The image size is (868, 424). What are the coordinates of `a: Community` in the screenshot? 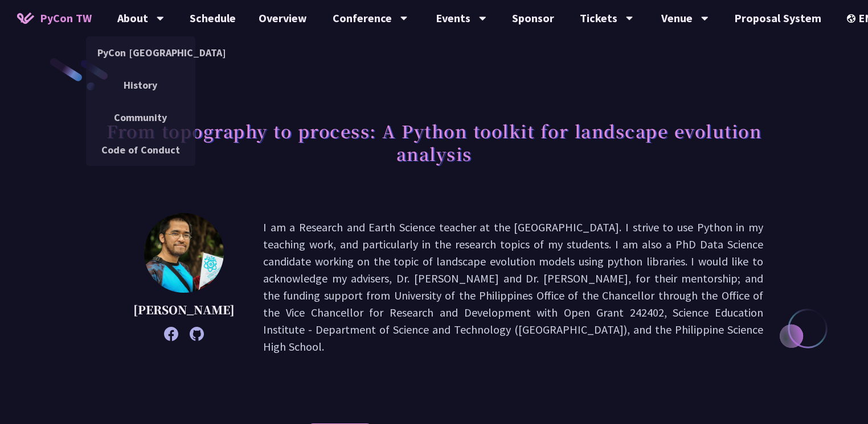 It's located at (141, 117).